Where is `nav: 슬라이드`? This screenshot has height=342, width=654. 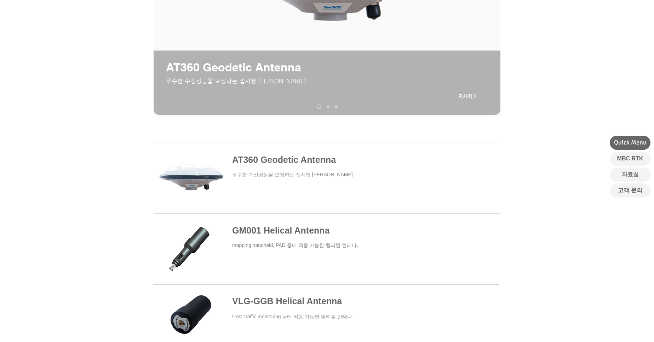
nav: 슬라이드 is located at coordinates (327, 107).